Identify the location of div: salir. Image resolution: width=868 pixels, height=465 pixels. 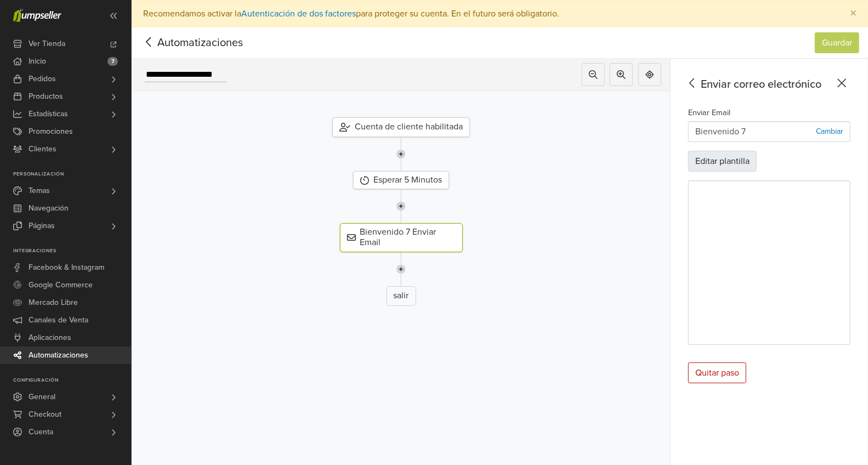
(401, 296).